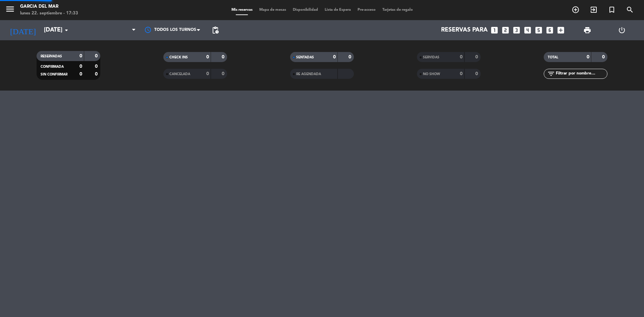  I want to click on span: SIN CONFIRMAR, so click(54, 75).